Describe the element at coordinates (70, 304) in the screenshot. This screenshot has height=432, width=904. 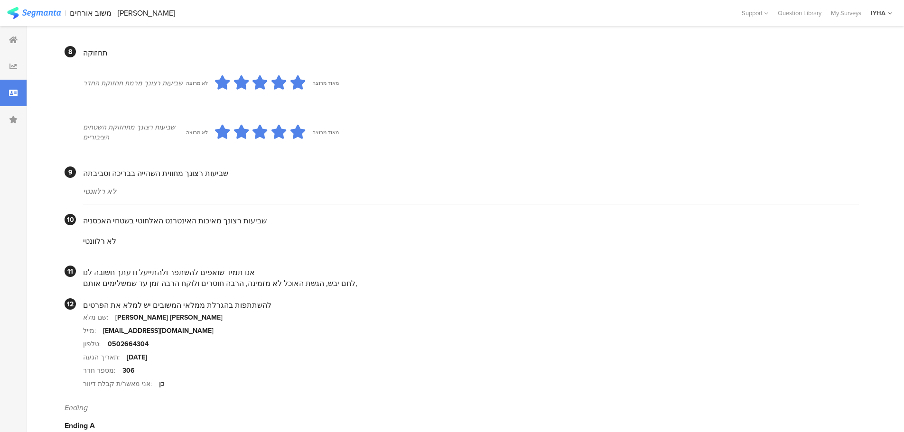
I see `div: 12` at that location.